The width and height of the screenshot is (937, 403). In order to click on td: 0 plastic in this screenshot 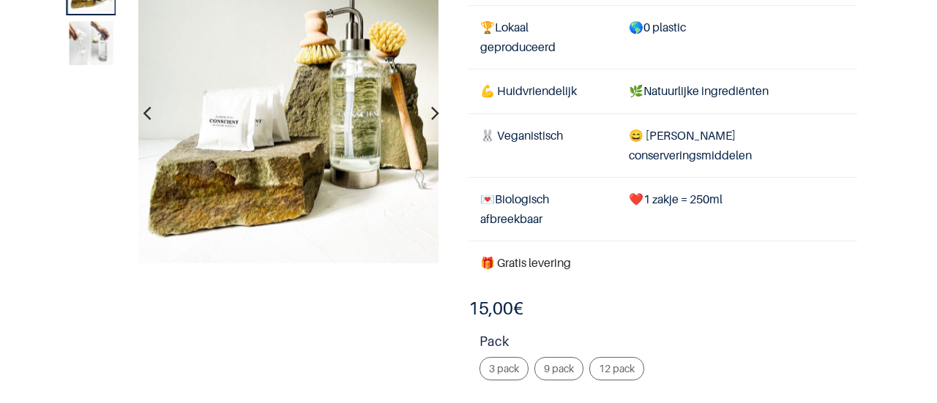, I will do `click(737, 37)`.